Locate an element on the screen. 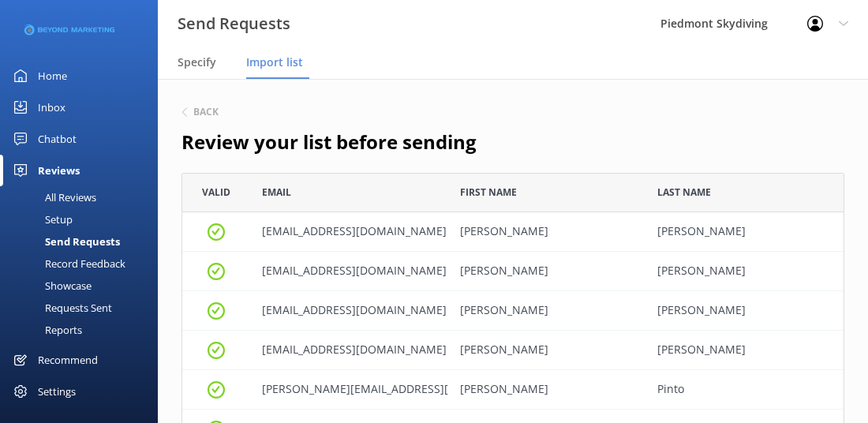 The image size is (868, 423). div: Setup is located at coordinates (41, 220).